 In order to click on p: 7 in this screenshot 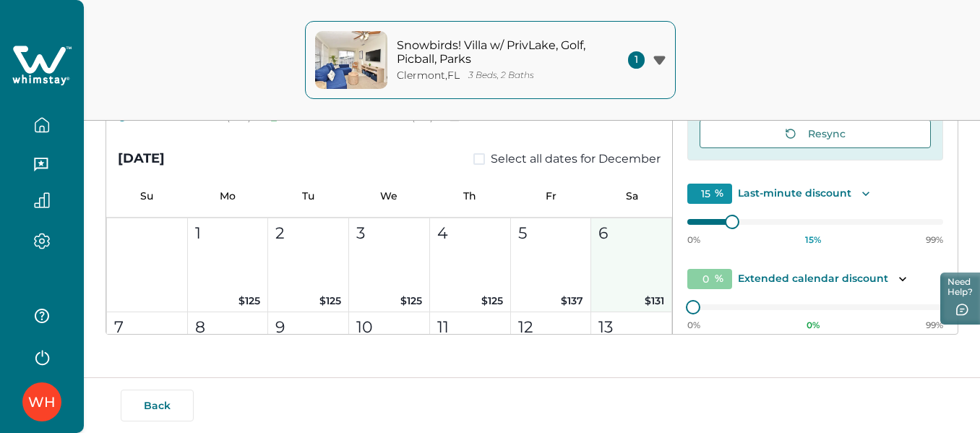, I will do `click(119, 327)`.